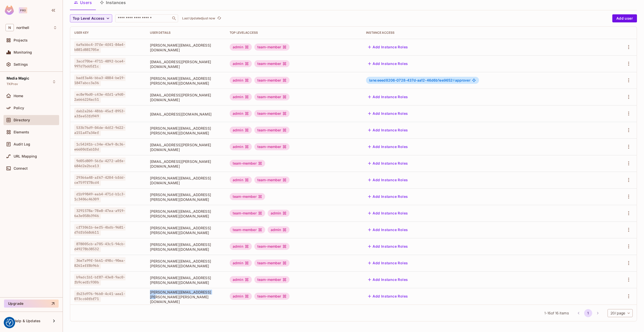  I want to click on span: 36e7a99f-5661-498c-90ea-8261eff8b96b, so click(100, 263).